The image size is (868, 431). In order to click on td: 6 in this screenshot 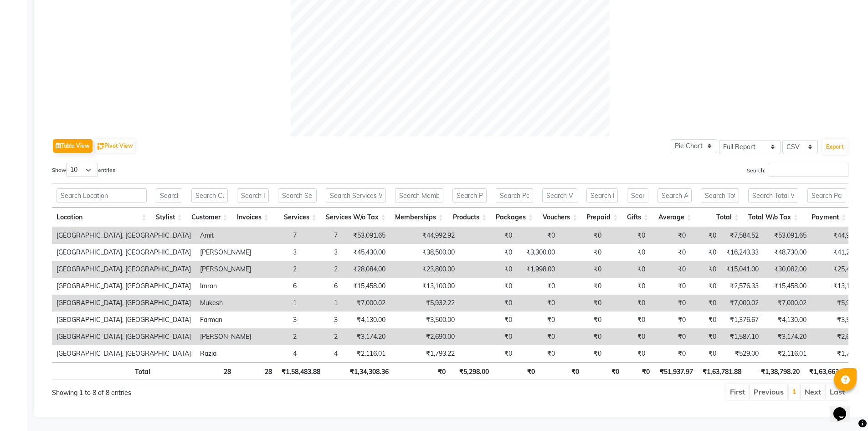, I will do `click(278, 286)`.